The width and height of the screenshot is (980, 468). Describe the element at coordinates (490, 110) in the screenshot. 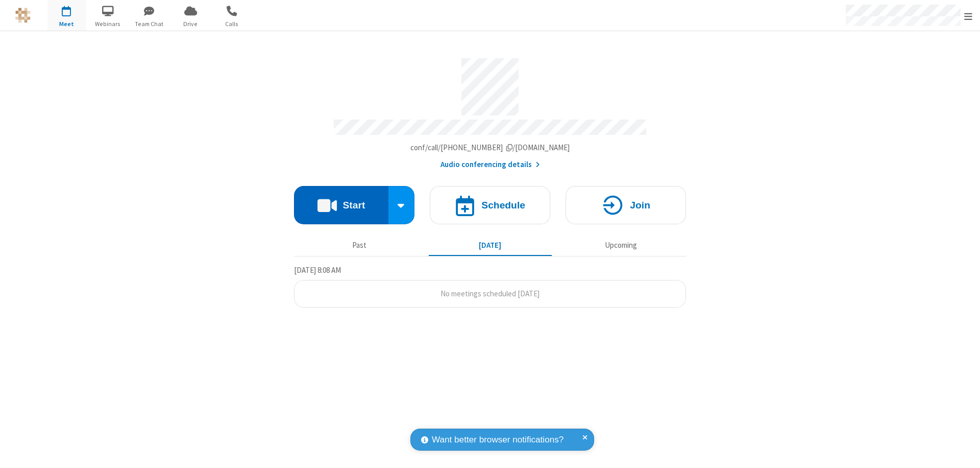

I see `section: Account details` at that location.